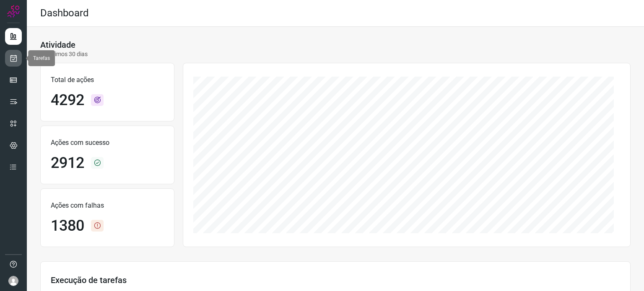 This screenshot has height=291, width=644. Describe the element at coordinates (41, 58) in the screenshot. I see `span: Tarefas` at that location.